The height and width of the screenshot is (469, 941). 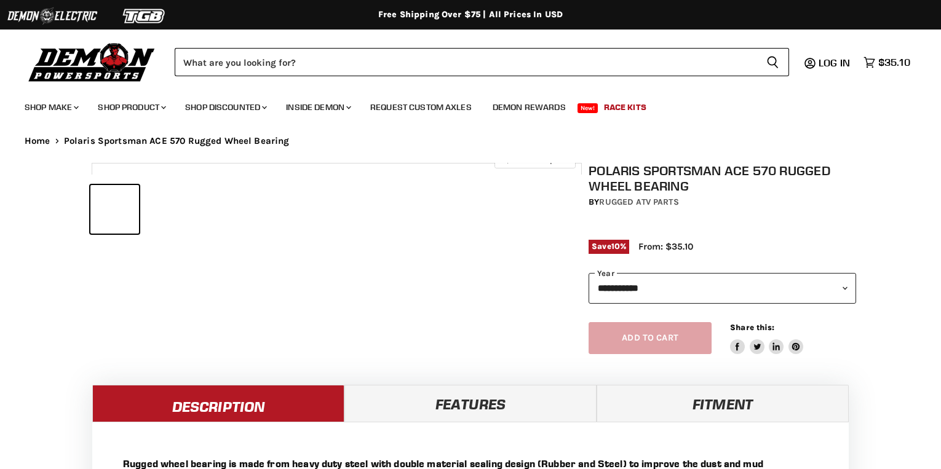 What do you see at coordinates (461, 105) in the screenshot?
I see `ul: Main menu` at bounding box center [461, 105].